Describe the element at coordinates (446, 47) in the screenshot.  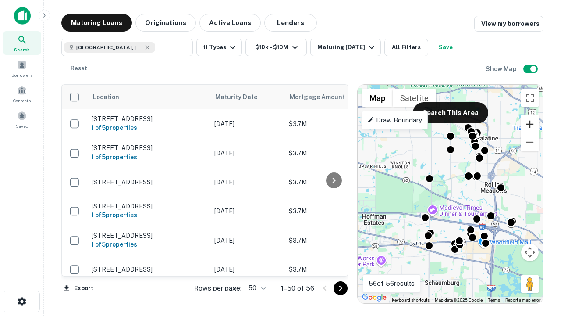
I see `button: Save your search to get updates of matches that match your search criteria.` at that location.